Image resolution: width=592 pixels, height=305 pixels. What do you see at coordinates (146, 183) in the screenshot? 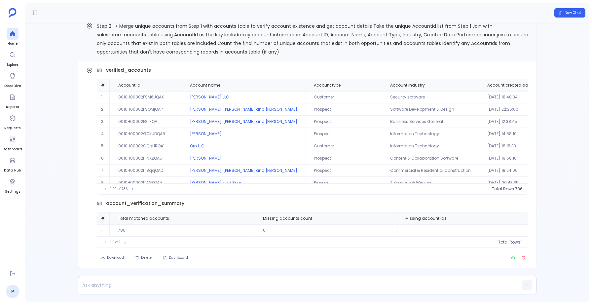
I see `td: 0010H00002ITAYBQA5` at bounding box center [146, 183].